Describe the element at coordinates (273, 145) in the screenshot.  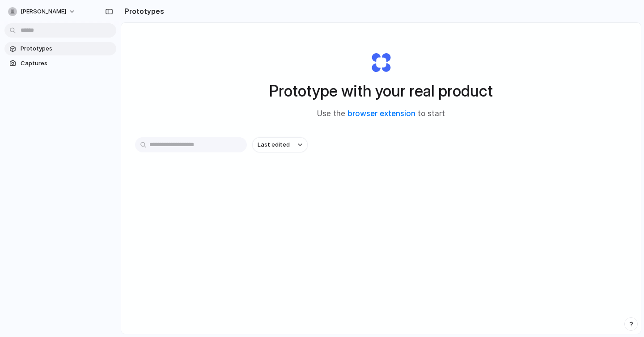
I see `span: Last edited` at that location.